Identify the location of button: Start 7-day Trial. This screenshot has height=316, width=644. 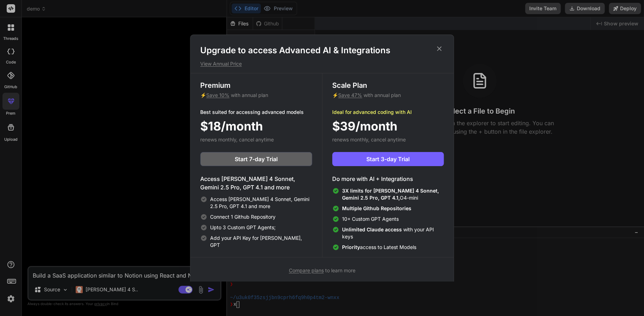
(256, 159).